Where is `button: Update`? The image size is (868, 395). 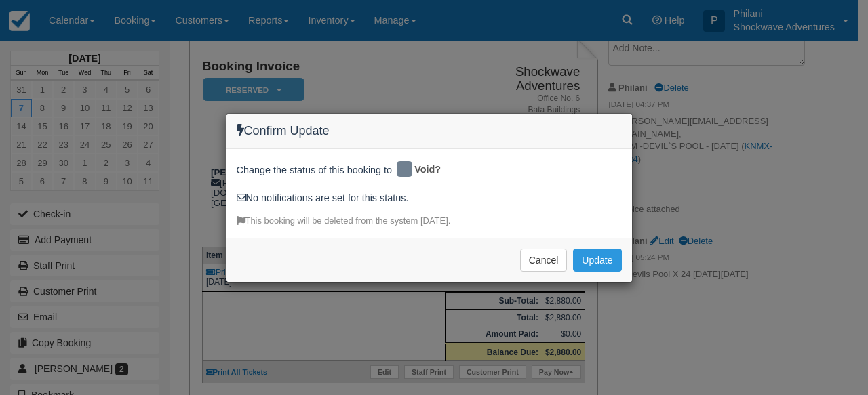 button: Update is located at coordinates (597, 260).